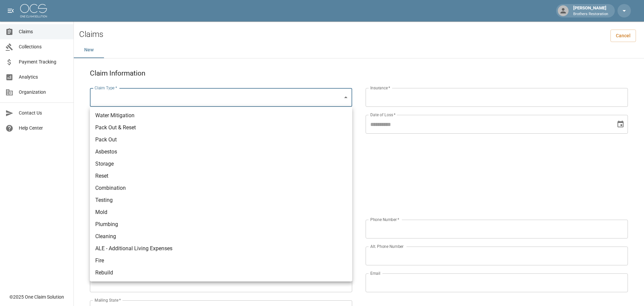 This screenshot has height=306, width=644. I want to click on li: Fire, so click(221, 261).